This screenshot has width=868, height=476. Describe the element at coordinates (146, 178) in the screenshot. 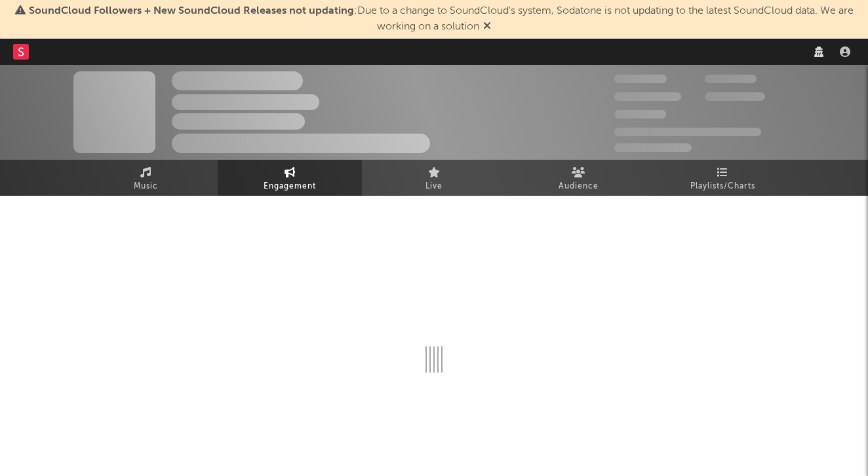

I see `a: Music` at that location.